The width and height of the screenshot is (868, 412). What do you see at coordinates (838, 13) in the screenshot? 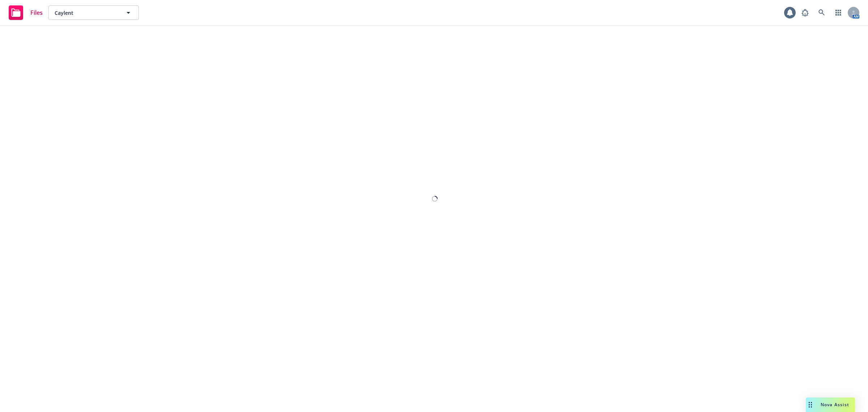
I see `a: Switch app` at bounding box center [838, 13].